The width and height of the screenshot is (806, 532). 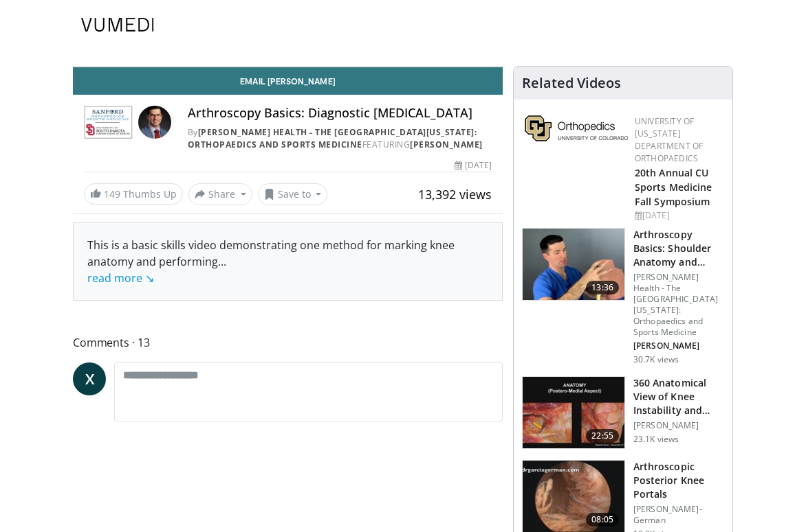 What do you see at coordinates (118, 24) in the screenshot?
I see `img: VuMedi Logo` at bounding box center [118, 24].